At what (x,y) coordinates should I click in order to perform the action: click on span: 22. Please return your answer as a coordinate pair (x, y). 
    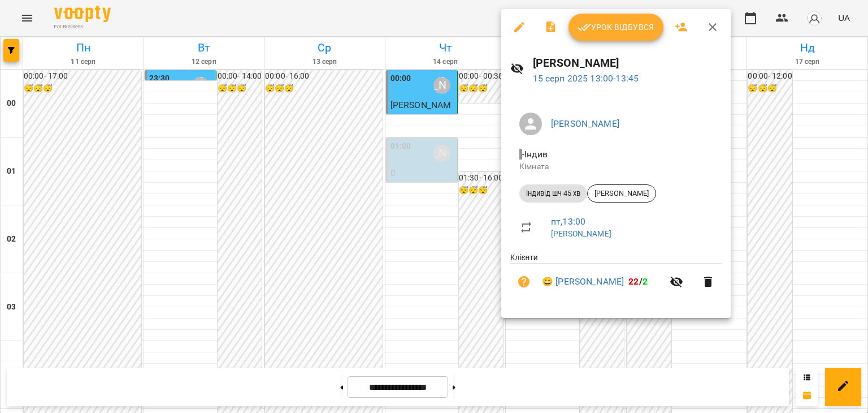
    Looking at the image, I should click on (634, 281).